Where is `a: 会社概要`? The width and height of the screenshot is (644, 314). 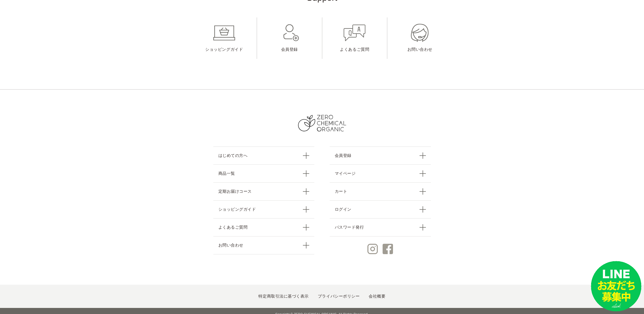
a: 会社概要 is located at coordinates (377, 296).